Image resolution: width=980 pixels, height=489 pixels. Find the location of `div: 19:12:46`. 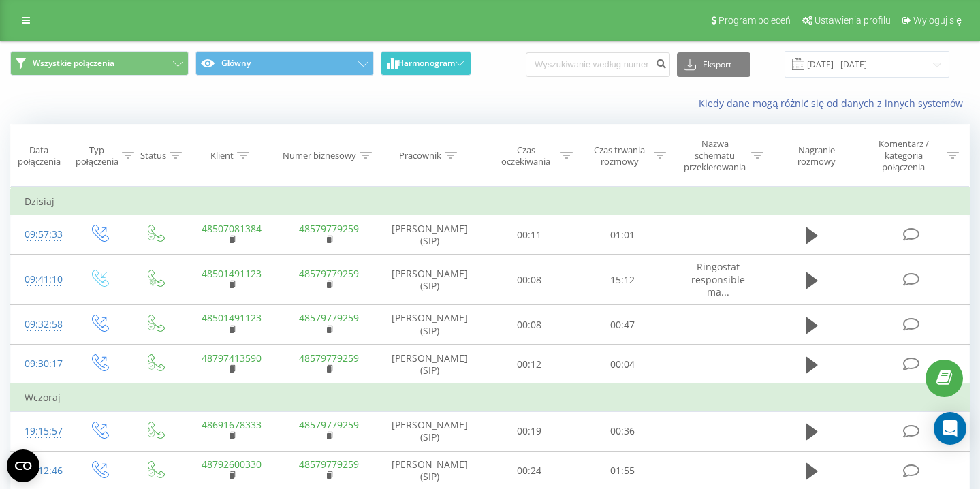

div: 19:12:46 is located at coordinates (40, 470).